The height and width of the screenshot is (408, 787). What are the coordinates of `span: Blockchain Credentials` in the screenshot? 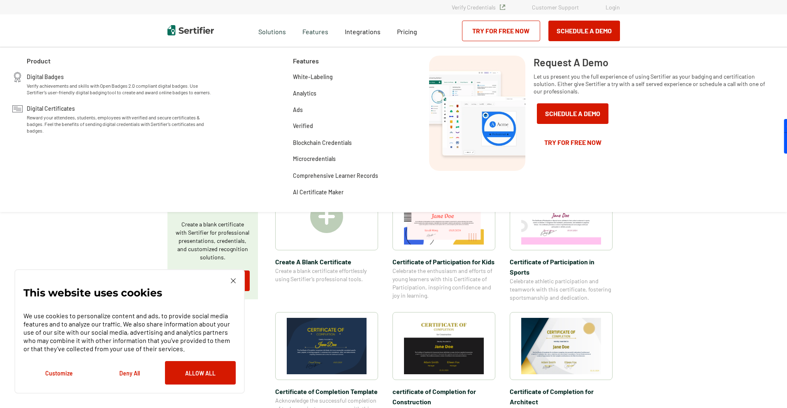 It's located at (322, 142).